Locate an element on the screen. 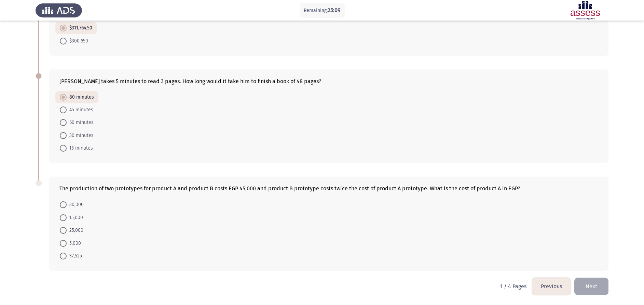  span: 15 minutes is located at coordinates (80, 148).